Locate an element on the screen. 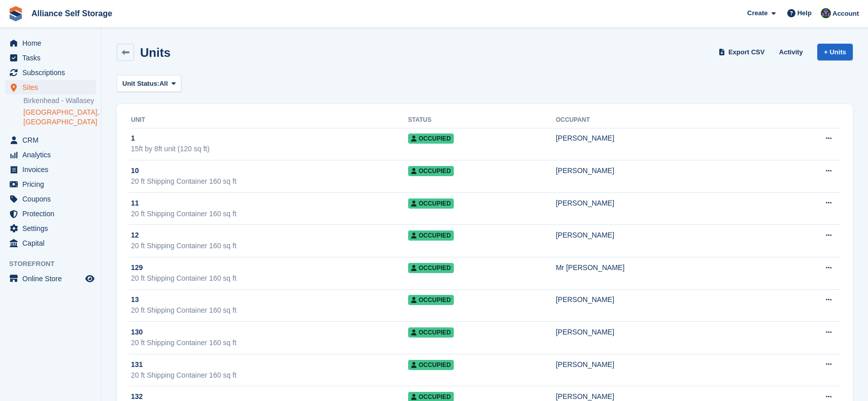 The height and width of the screenshot is (401, 868). span: Invoices is located at coordinates (53, 169).